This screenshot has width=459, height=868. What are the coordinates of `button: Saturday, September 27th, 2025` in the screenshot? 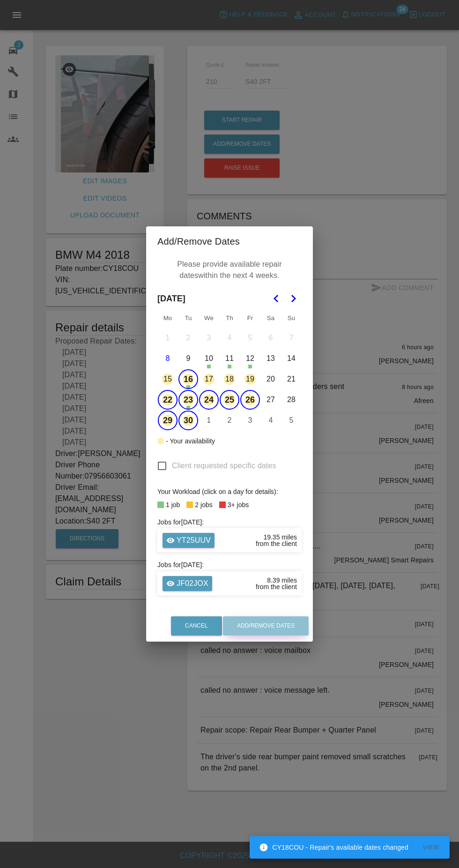 It's located at (270, 400).